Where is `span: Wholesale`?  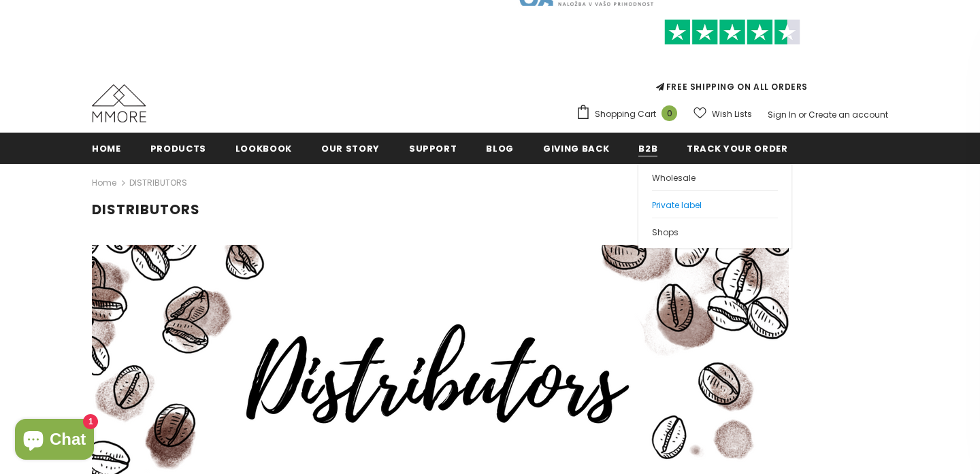
span: Wholesale is located at coordinates (674, 177).